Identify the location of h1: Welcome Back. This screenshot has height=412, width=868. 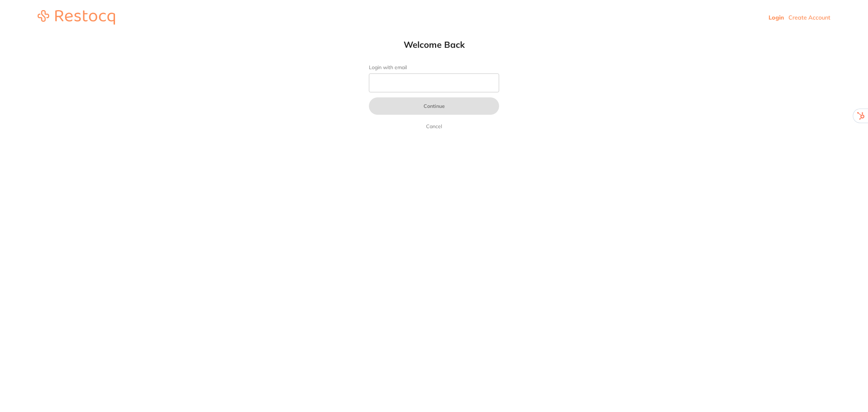
(434, 45).